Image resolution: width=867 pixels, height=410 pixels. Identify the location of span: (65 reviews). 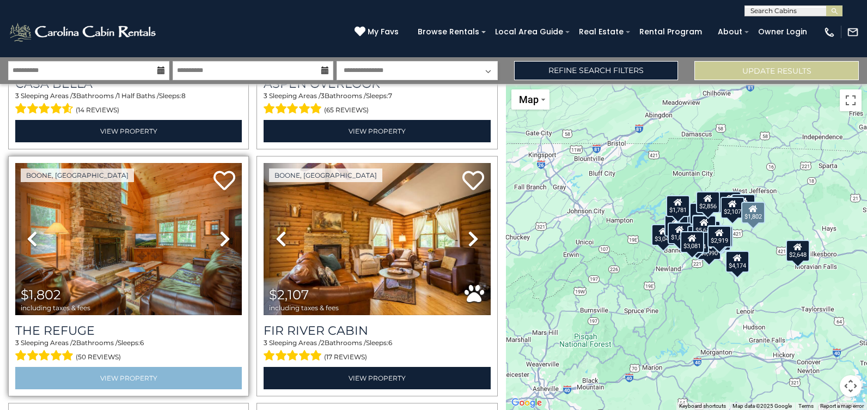
(346, 110).